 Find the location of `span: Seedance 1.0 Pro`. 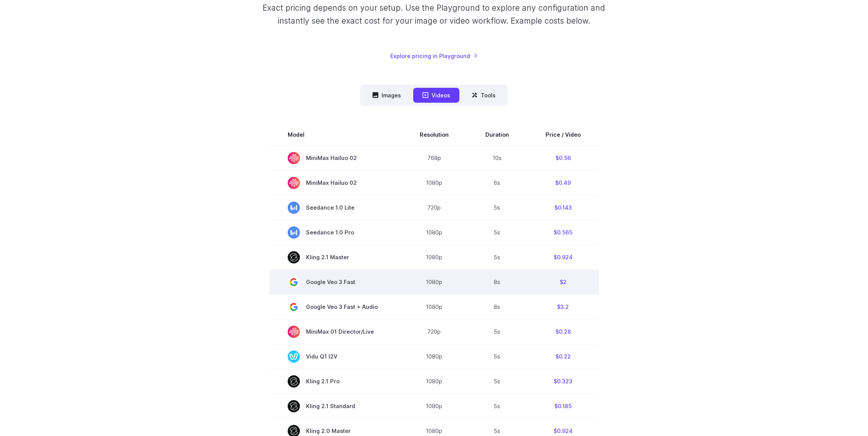

span: Seedance 1.0 Pro is located at coordinates (335, 232).